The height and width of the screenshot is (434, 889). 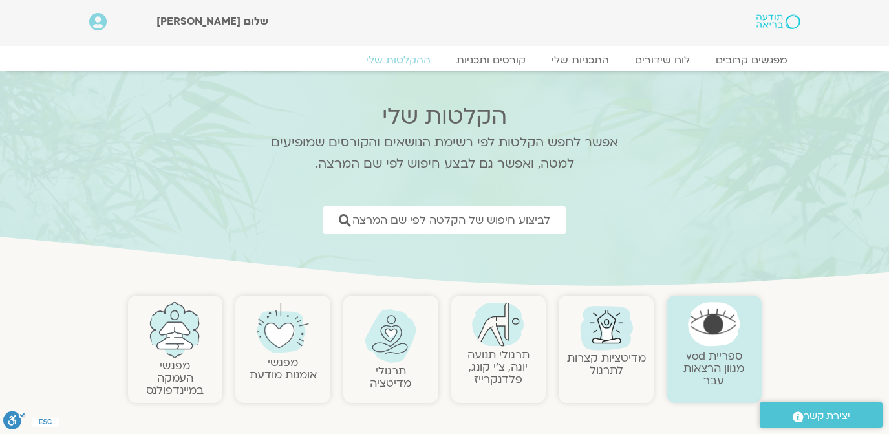 What do you see at coordinates (607, 364) in the screenshot?
I see `a: מדיטציות קצרות לתרגול` at bounding box center [607, 364].